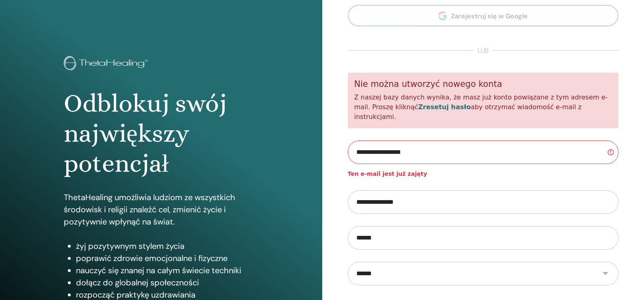 This screenshot has height=300, width=644. Describe the element at coordinates (161, 210) in the screenshot. I see `p: ThetaHealing umożliwia ludziom ze wszystkich środowisk i religii znaleźć cel, zmienić życie i poz...` at that location.